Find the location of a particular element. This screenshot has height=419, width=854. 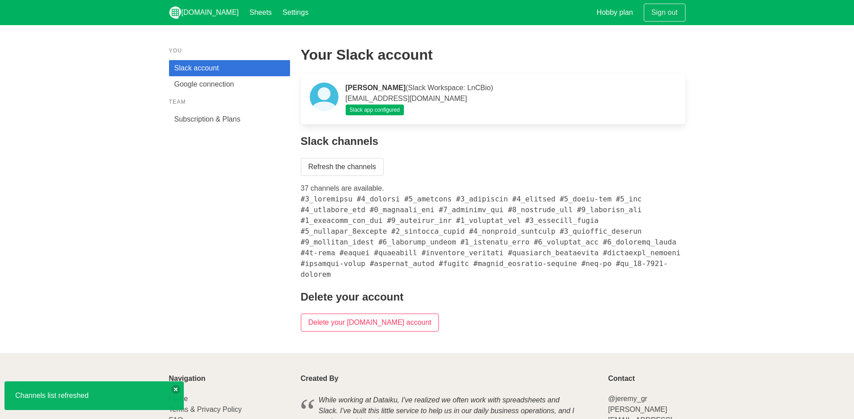

p: Contact is located at coordinates (646, 378).